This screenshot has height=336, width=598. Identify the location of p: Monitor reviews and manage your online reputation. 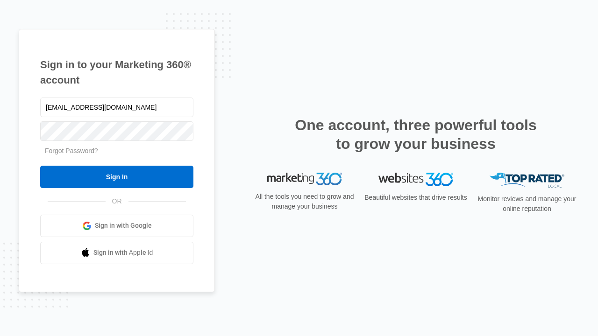
(527, 204).